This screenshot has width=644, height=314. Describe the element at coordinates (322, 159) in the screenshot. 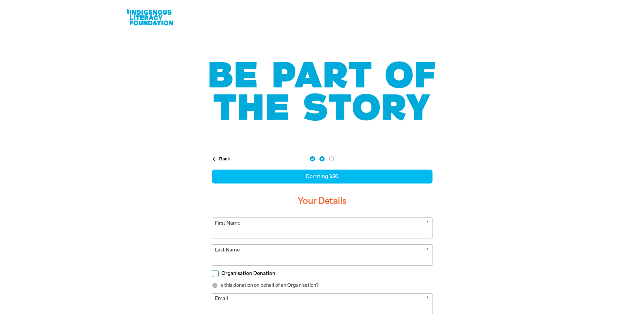

I see `button: Navigate to step 2 of 3 to enter your details` at that location.